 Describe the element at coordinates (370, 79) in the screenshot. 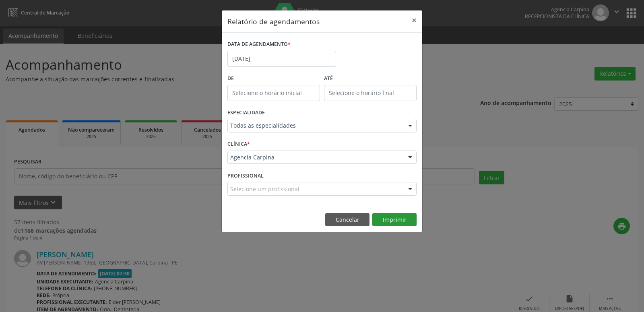

I see `label: ATÉ` at that location.